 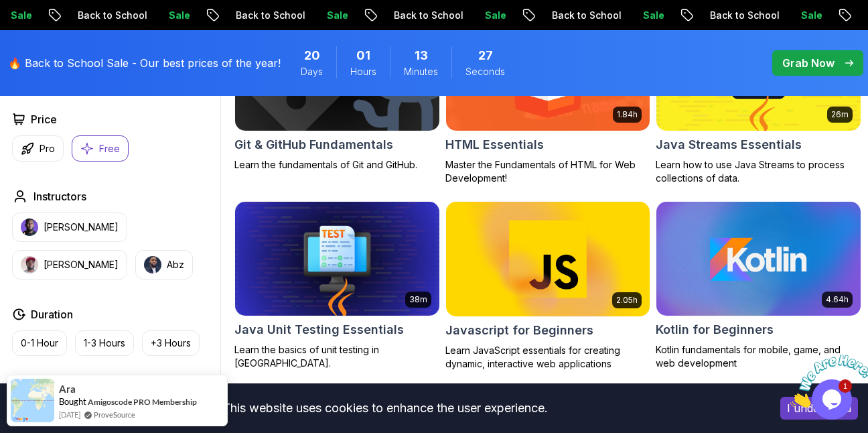 What do you see at coordinates (421, 72) in the screenshot?
I see `span: Minutes` at bounding box center [421, 72].